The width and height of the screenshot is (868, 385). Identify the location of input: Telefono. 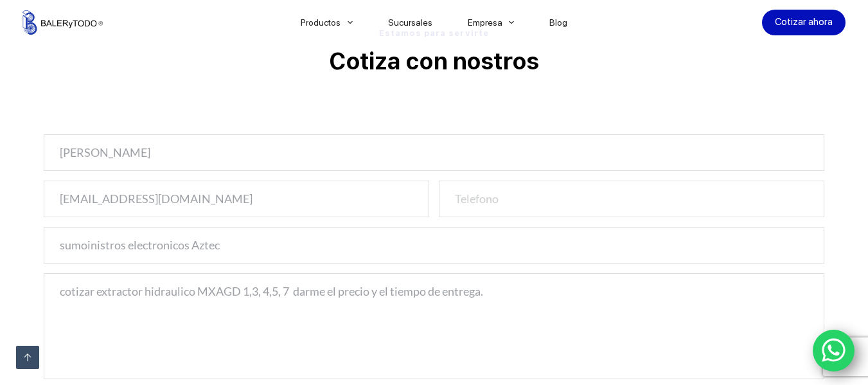
(631, 199).